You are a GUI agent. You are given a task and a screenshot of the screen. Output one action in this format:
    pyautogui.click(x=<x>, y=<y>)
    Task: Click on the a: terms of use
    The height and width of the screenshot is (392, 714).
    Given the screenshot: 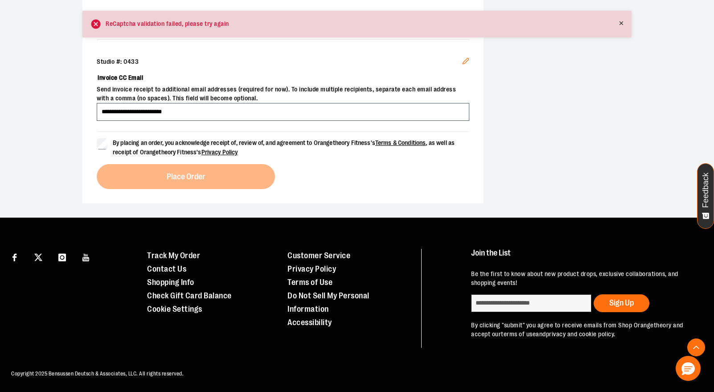 What is the action you would take?
    pyautogui.click(x=519, y=334)
    